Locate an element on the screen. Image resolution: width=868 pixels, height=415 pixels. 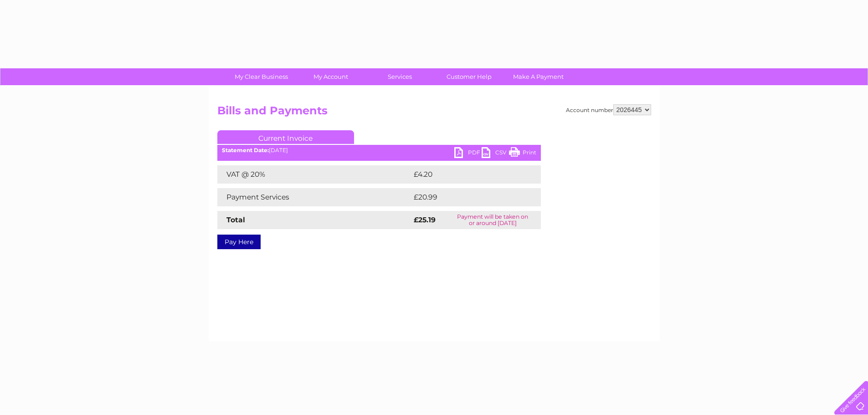
a: CSV is located at coordinates (495, 154).